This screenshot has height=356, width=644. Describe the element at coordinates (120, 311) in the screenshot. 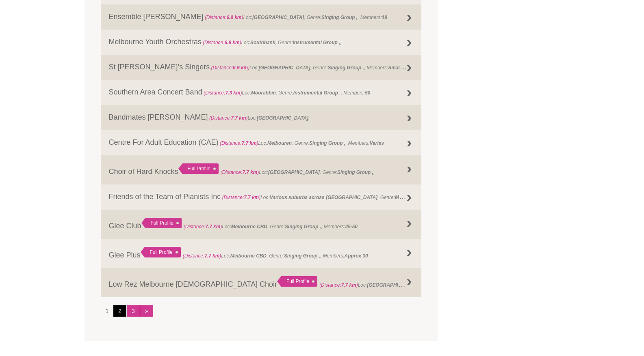

I see `a: 2` at that location.